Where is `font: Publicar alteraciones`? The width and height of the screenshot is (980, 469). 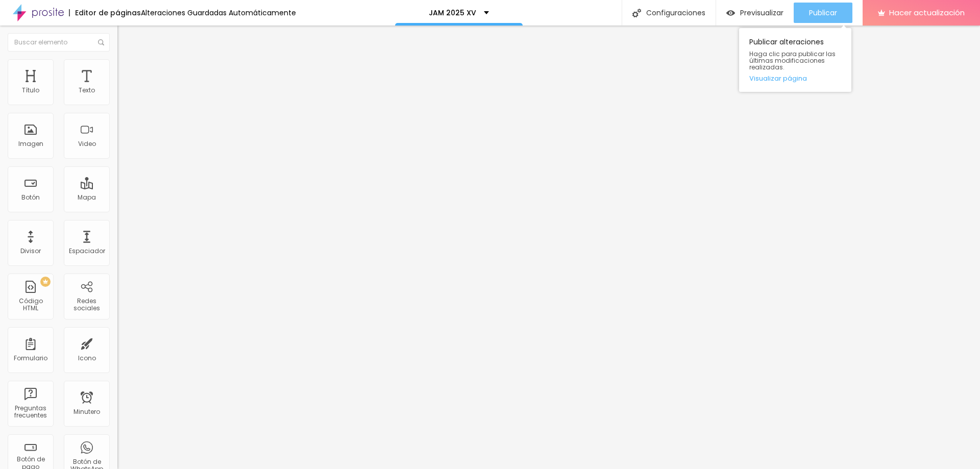 font: Publicar alteraciones is located at coordinates (786, 42).